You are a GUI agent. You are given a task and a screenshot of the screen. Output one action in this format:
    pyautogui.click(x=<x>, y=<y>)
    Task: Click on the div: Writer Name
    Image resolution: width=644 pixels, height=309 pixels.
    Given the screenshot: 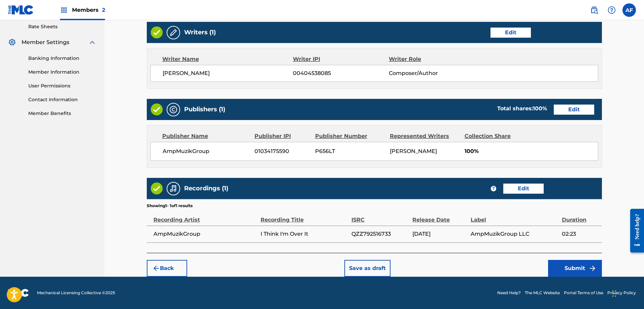 What is the action you would take?
    pyautogui.click(x=227, y=59)
    